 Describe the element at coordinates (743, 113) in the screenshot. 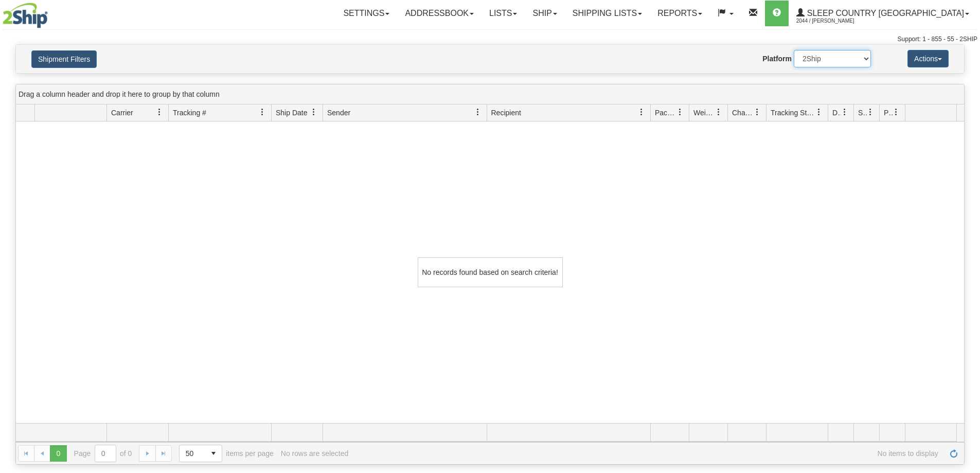

I see `span: Charge` at that location.